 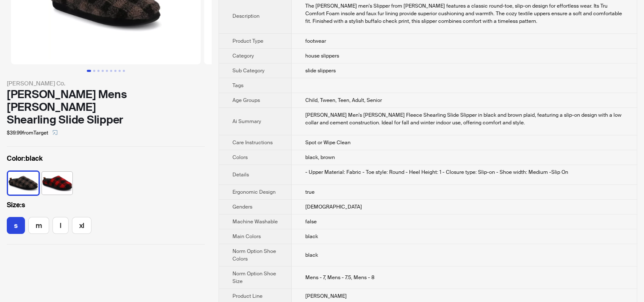 I want to click on span: Tags, so click(x=238, y=85).